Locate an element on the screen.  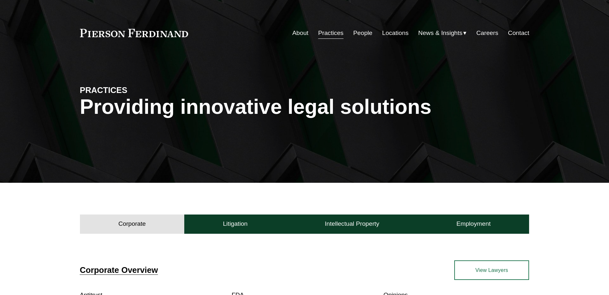
a: View Lawyers is located at coordinates (492, 270).